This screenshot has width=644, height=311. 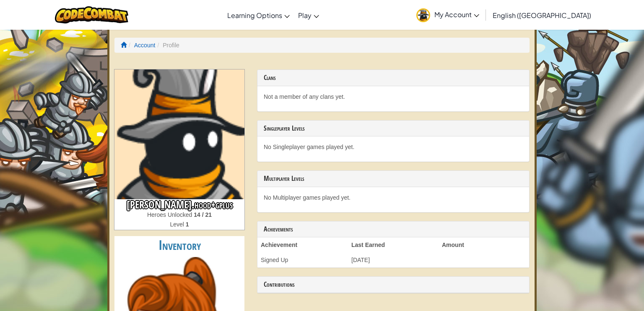 What do you see at coordinates (170, 215) in the screenshot?
I see `span: Heroes Unlocked` at bounding box center [170, 215].